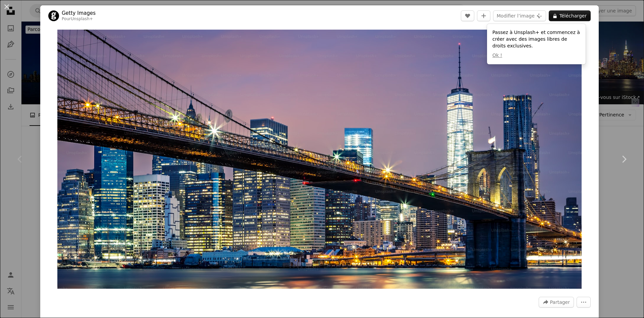  I want to click on button: Télécharger, so click(569, 16).